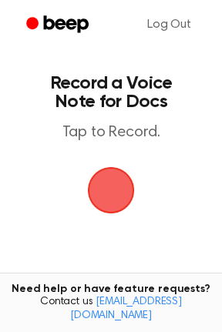 This screenshot has width=222, height=332. I want to click on button: Beep Logo, so click(111, 190).